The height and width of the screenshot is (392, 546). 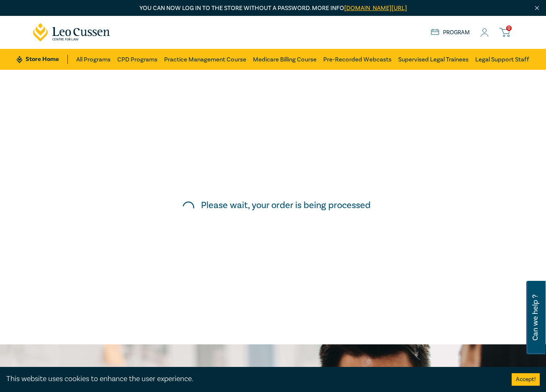 I want to click on a: Program, so click(x=450, y=33).